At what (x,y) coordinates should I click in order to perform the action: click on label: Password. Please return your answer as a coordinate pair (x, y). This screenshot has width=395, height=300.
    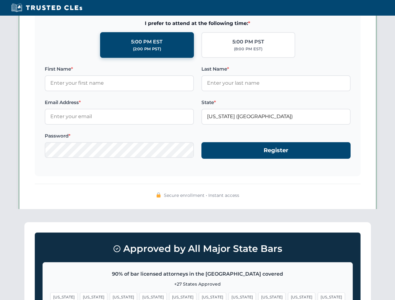
    Looking at the image, I should click on (119, 136).